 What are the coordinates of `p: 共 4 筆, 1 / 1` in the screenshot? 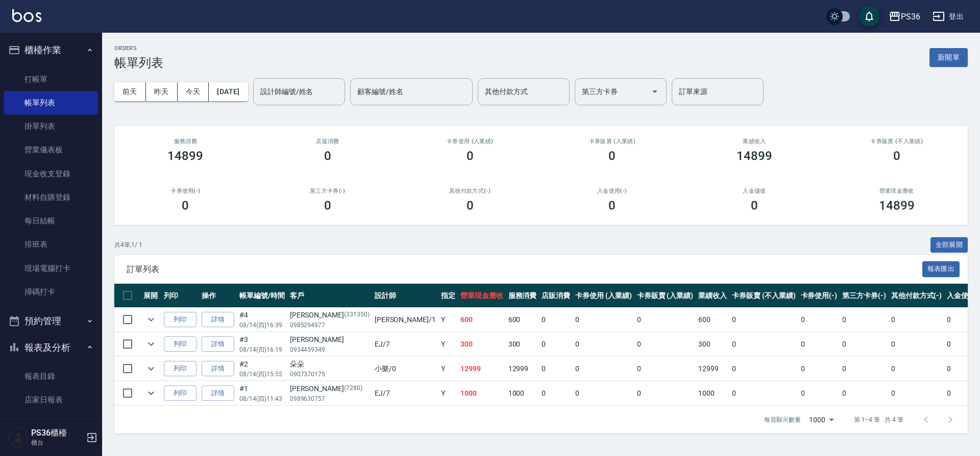 It's located at (128, 245).